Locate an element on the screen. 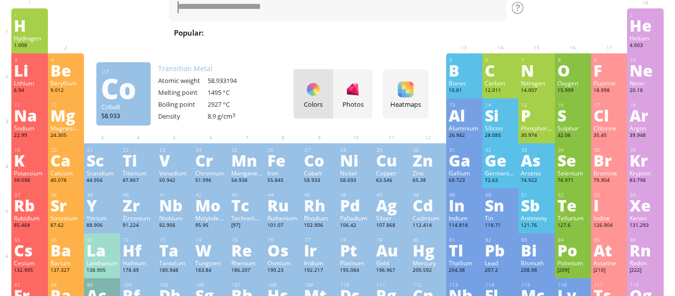 The height and width of the screenshot is (296, 675). div: Boiling point is located at coordinates (183, 104).